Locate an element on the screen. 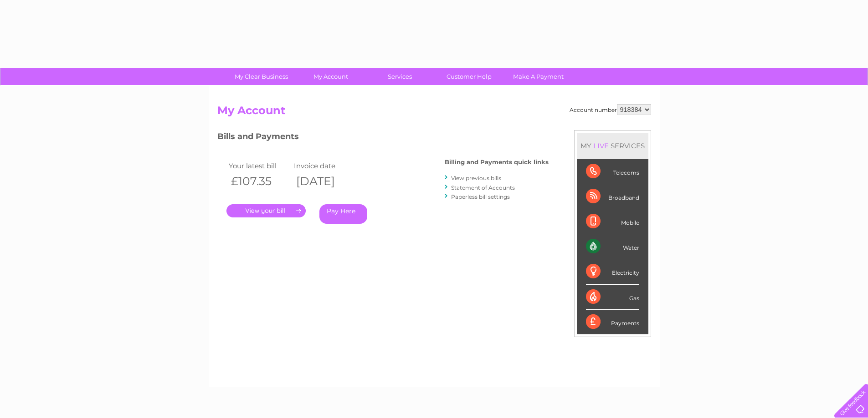 This screenshot has width=868, height=418. a: Customer Help is located at coordinates (469, 76).